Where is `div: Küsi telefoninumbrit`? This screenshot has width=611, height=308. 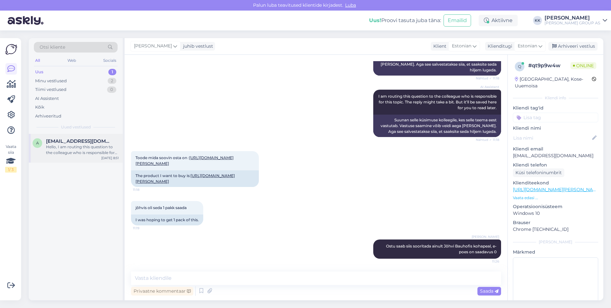 div: Küsi telefoninumbrit is located at coordinates (539, 172).